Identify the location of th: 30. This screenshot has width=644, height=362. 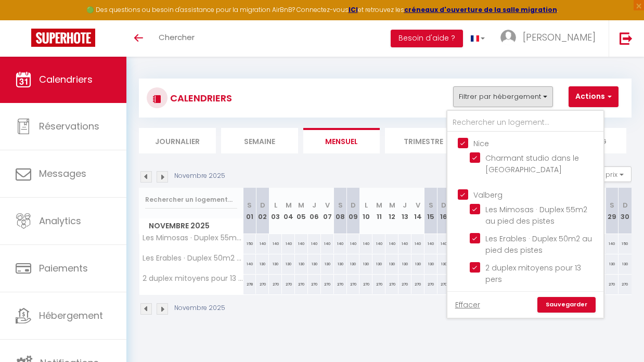
(625, 211).